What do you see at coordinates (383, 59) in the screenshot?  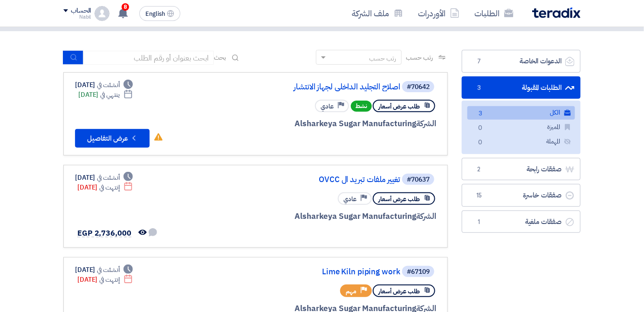 I see `div: رتب حسب` at bounding box center [383, 59].